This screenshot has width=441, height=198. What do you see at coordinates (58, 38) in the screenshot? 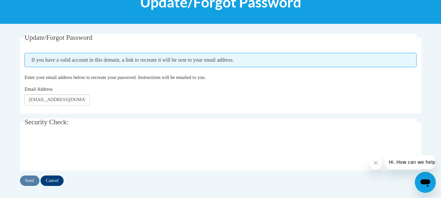
I see `span: Update/Forgot Password` at bounding box center [58, 38].